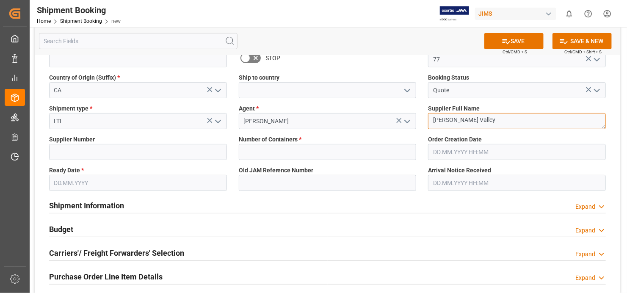 This screenshot has width=627, height=293. Describe the element at coordinates (81, 21) in the screenshot. I see `a: Shipment Booking` at that location.